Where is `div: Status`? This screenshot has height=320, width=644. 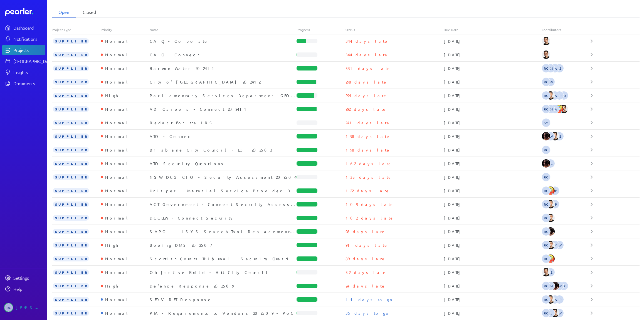
div: Status is located at coordinates (394, 30).